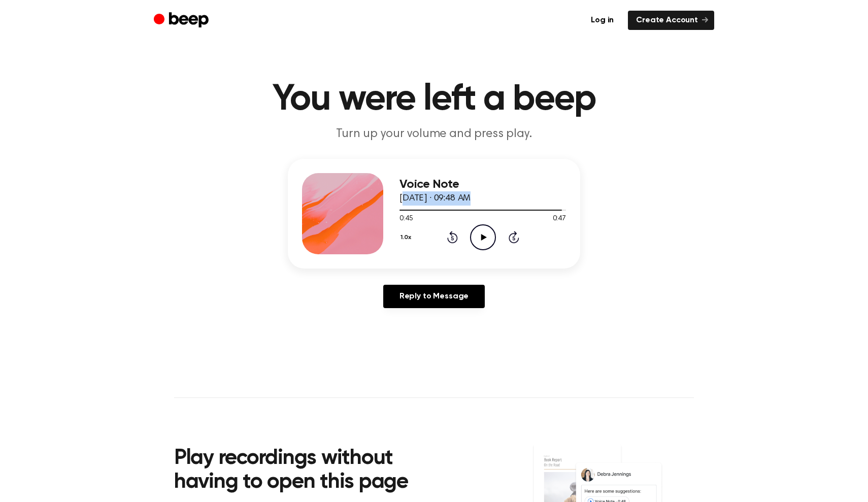 The width and height of the screenshot is (868, 502). What do you see at coordinates (434, 100) in the screenshot?
I see `h1: You were left a beep` at bounding box center [434, 100].